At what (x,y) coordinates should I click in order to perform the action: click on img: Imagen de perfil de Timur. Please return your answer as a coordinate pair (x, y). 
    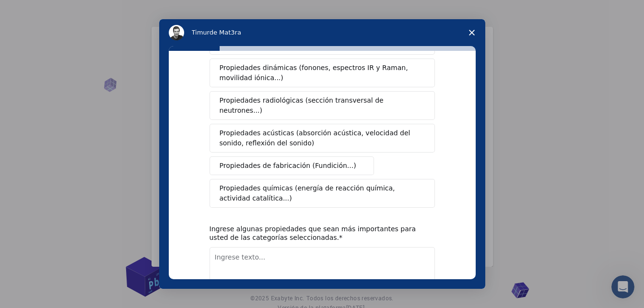
    Looking at the image, I should click on (177, 33).